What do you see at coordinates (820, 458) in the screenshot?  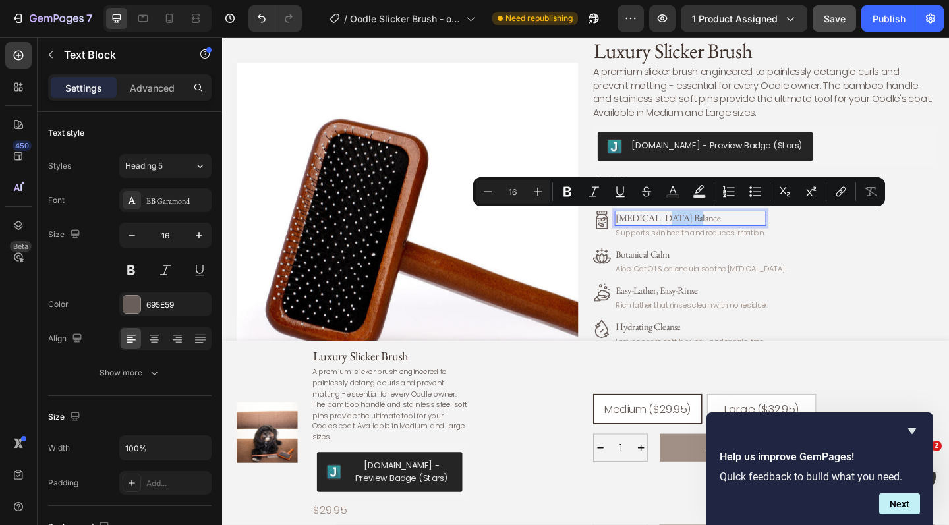 I see `h2: Help us improve GemPages!` at bounding box center [820, 458].